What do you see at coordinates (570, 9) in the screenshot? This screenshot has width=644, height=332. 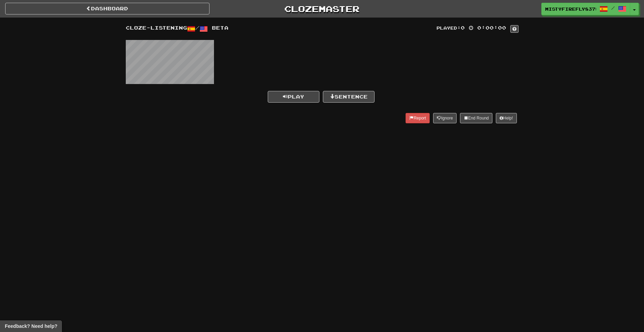 I see `span: MistyFirefly8378` at bounding box center [570, 9].